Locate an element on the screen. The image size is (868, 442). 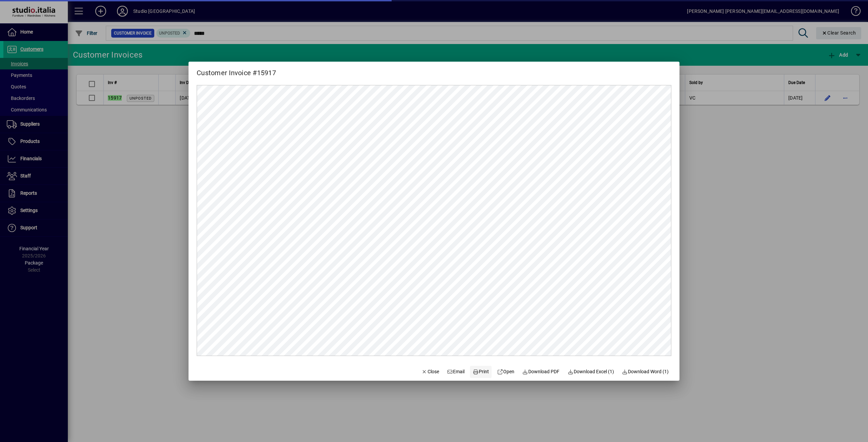
span: Download Excel (1) is located at coordinates (591, 372).